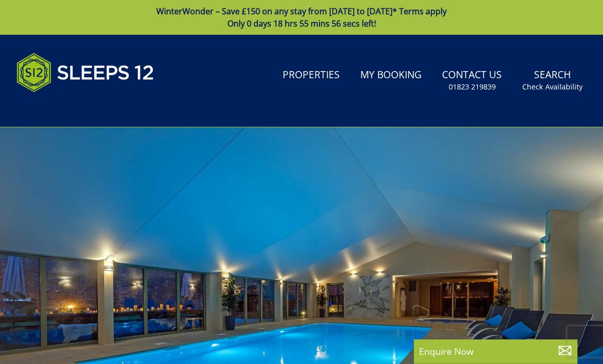 The width and height of the screenshot is (603, 364). Describe the element at coordinates (85, 72) in the screenshot. I see `img: Sleeps 12` at that location.